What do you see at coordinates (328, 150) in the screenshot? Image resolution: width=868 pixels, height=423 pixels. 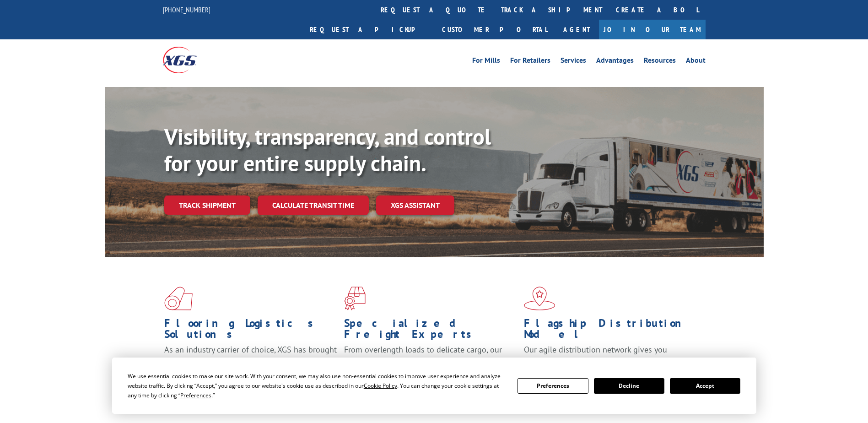 I see `b: Visibility, transparency, and control for your entire supply chain.` at bounding box center [328, 150].